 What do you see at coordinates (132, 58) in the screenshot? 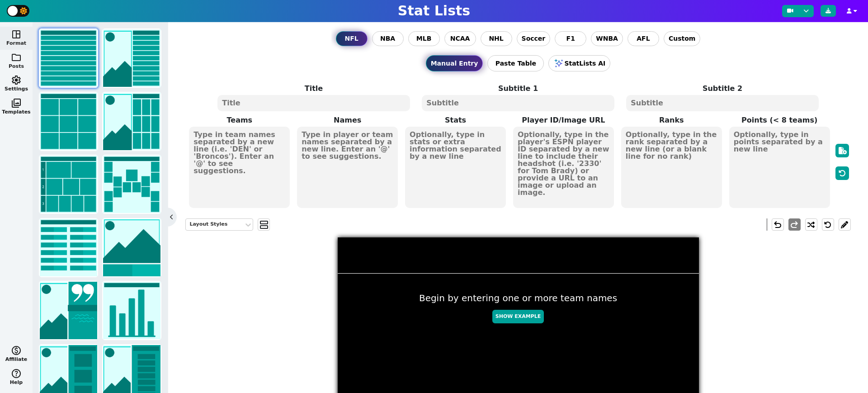
I see `img: list with image` at bounding box center [132, 58].